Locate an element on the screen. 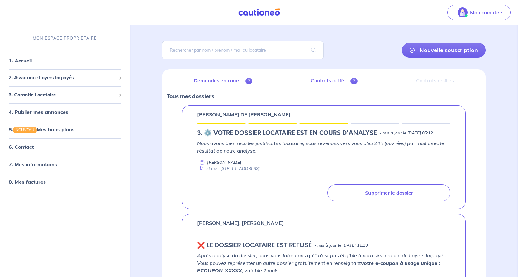 The width and height of the screenshot is (518, 277). p: Nous avons bien reçu les justificatifs locataire, nous revenons vers vous d'ici 24h (ouvrées) par... is located at coordinates (324, 147).